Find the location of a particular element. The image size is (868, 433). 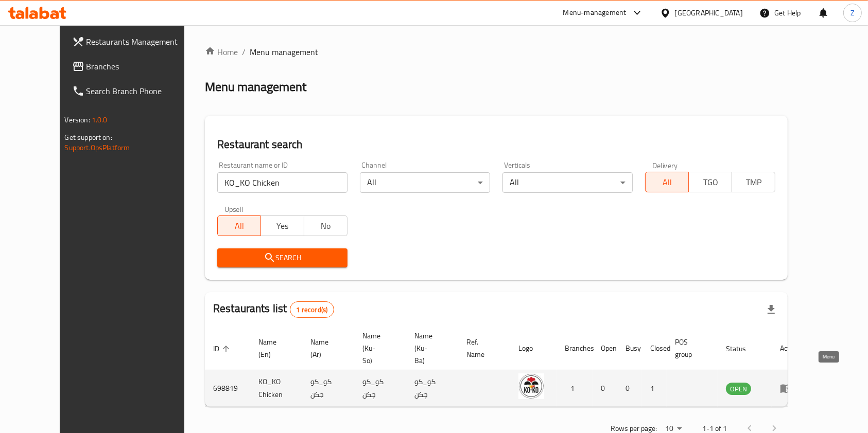

span: Status is located at coordinates (743, 349).